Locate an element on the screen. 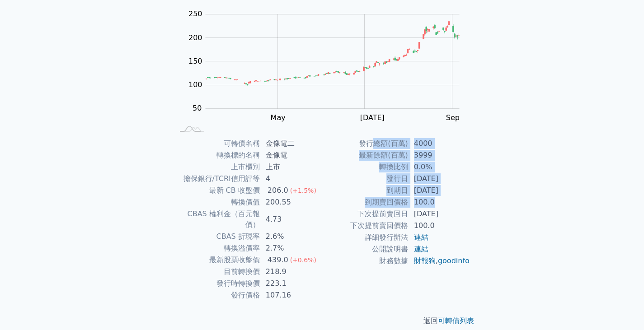  tspan: May is located at coordinates (278, 117).